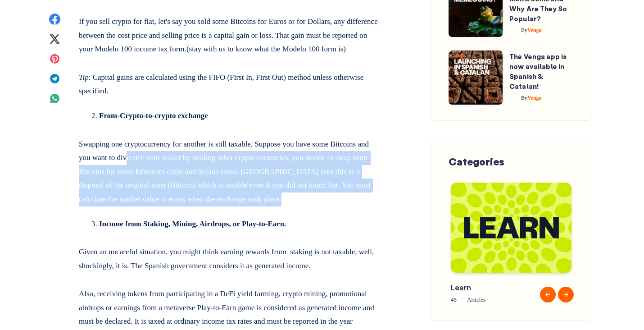 The image size is (644, 330). Describe the element at coordinates (493, 287) in the screenshot. I see `span: Learn` at that location.